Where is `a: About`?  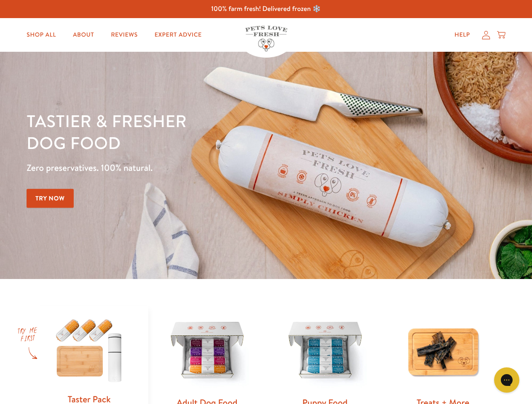 a: About is located at coordinates (84, 35).